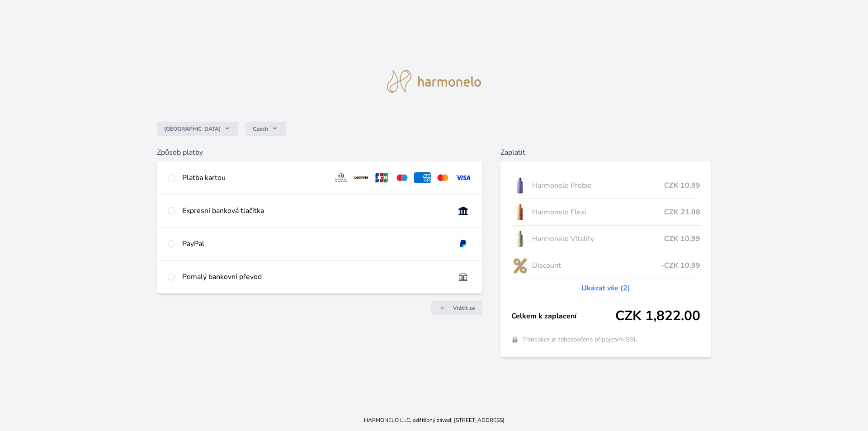  What do you see at coordinates (464, 308) in the screenshot?
I see `span: Vrátit se` at bounding box center [464, 308].